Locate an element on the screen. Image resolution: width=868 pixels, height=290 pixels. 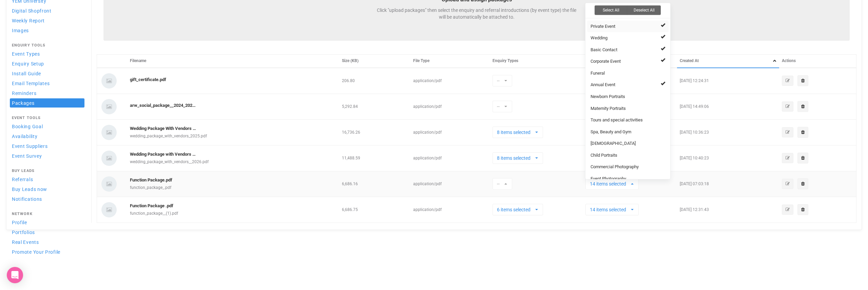
span: Maternity Portraits is located at coordinates (608, 108).